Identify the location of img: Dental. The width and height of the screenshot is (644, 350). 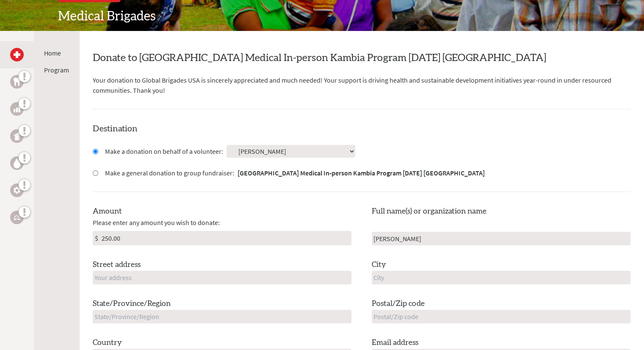
(17, 81).